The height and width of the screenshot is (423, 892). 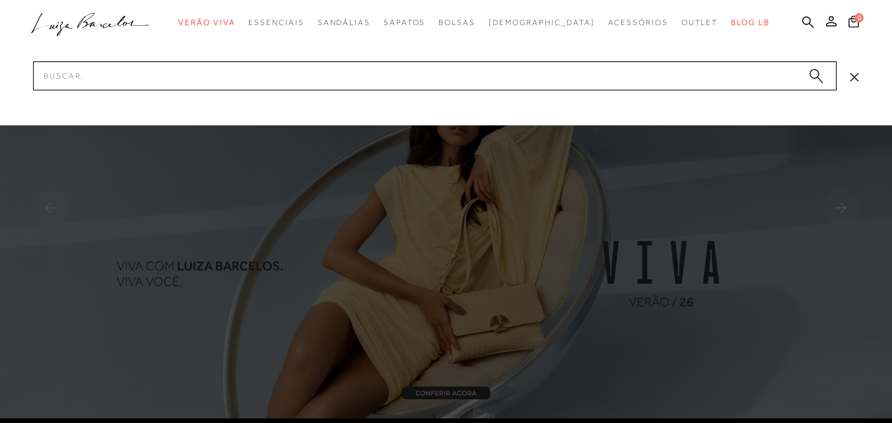 What do you see at coordinates (344, 22) in the screenshot?
I see `span: Sandálias` at bounding box center [344, 22].